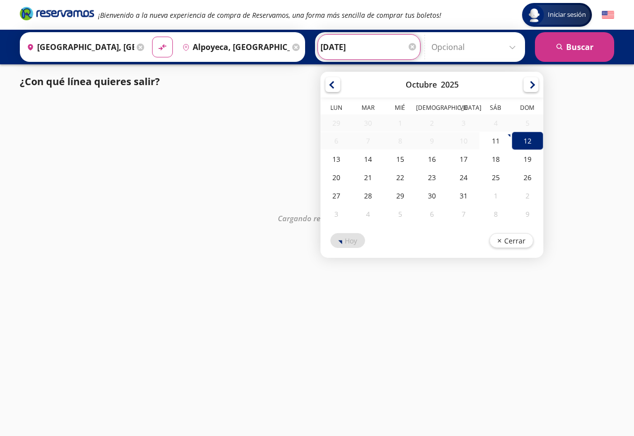 The image size is (634, 436). What do you see at coordinates (432, 214) in the screenshot?
I see `div: 06-Nov-25` at bounding box center [432, 214].